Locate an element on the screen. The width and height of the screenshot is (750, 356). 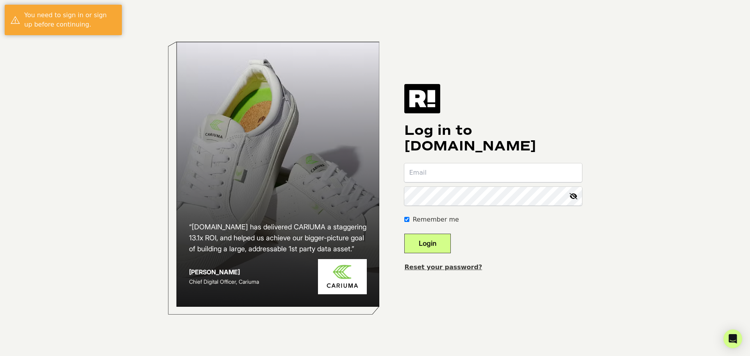
input: Email is located at coordinates (493, 173).